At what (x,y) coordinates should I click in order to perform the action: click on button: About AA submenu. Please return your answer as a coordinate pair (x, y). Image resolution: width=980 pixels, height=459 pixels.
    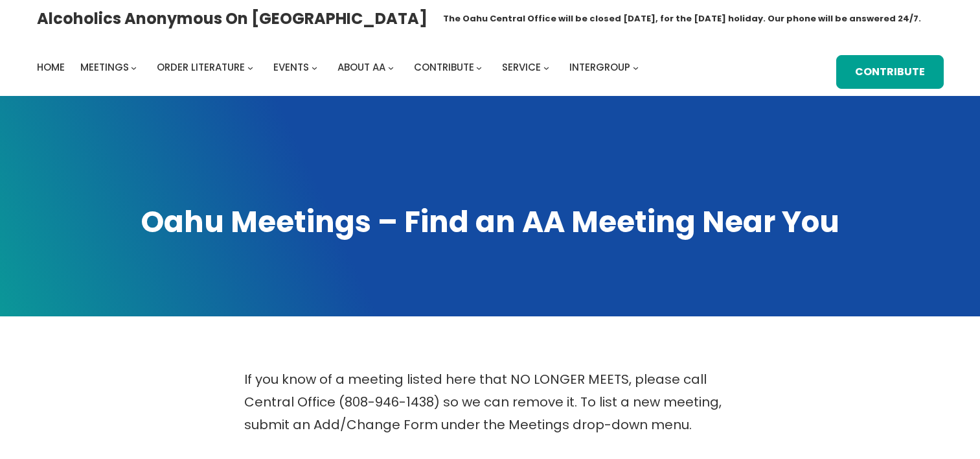
    Looking at the image, I should click on (391, 67).